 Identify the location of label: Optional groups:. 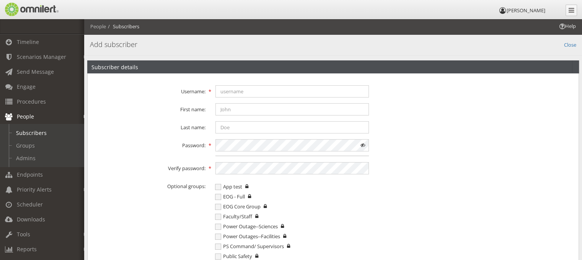
(149, 185).